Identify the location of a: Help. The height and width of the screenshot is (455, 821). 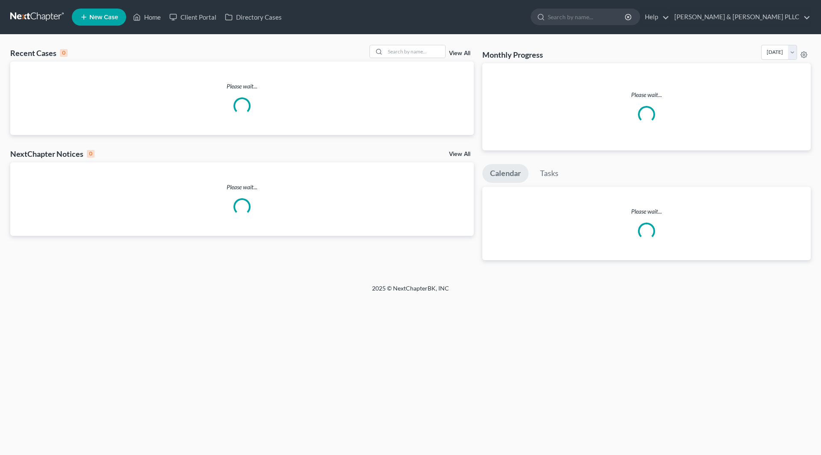
(654, 17).